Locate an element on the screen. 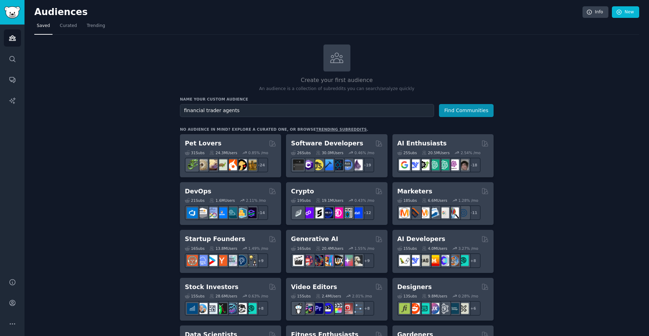 The height and width of the screenshot is (336, 649). img: iOSProgramming is located at coordinates (328, 165).